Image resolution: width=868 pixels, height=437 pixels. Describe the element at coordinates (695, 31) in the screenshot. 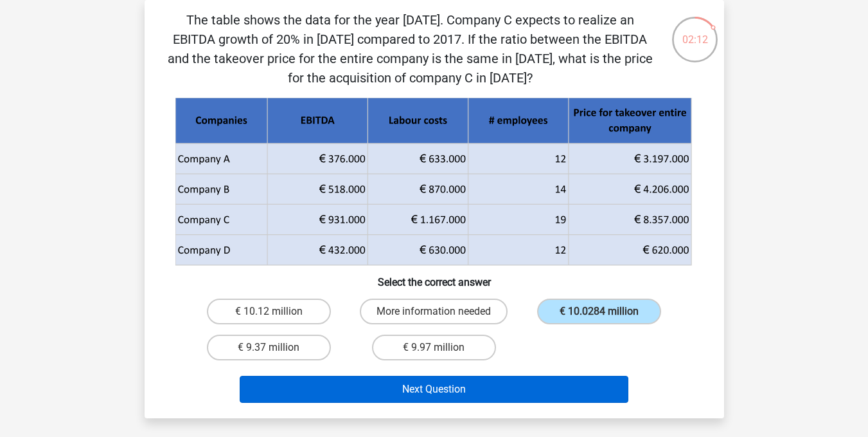

I see `div: 02:12` at that location.